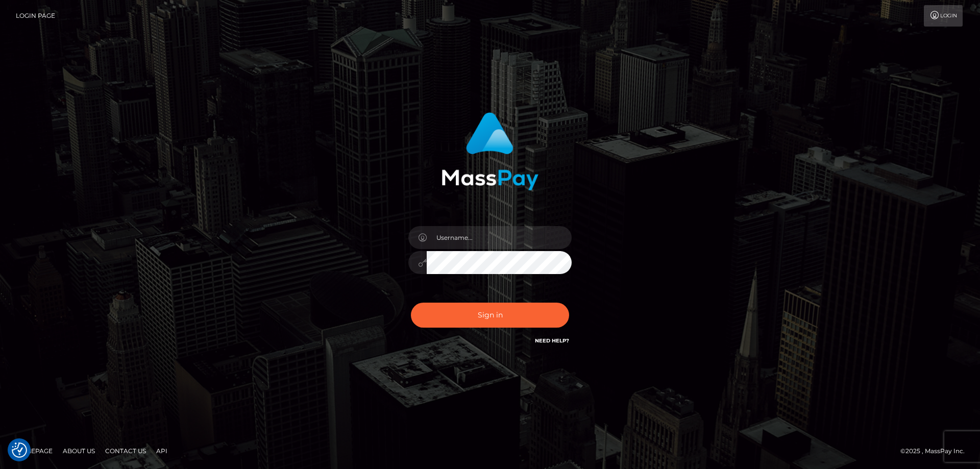 This screenshot has height=469, width=980. Describe the element at coordinates (936, 451) in the screenshot. I see `div: © 2025 , MassPay Inc.` at that location.